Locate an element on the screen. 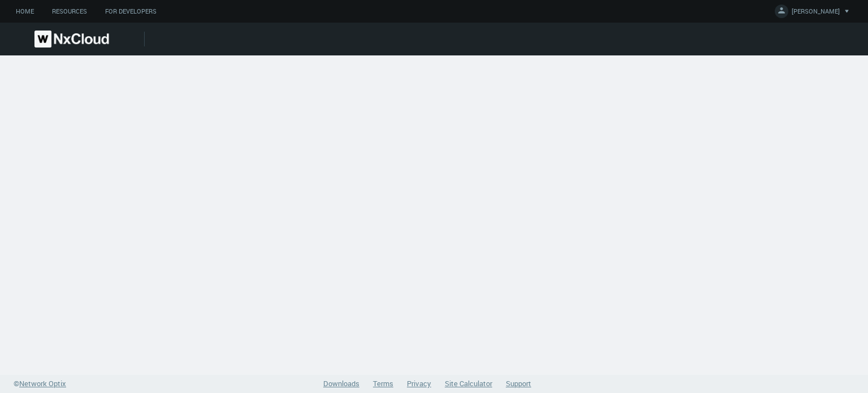 This screenshot has width=868, height=393. a: Support is located at coordinates (518, 383).